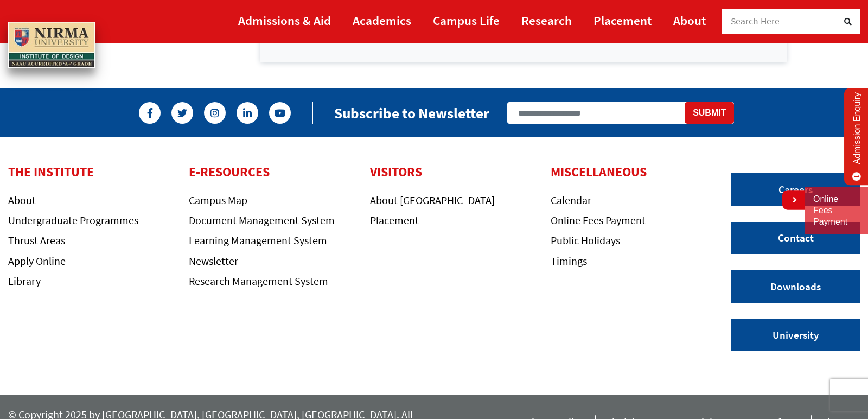 The height and width of the screenshot is (419, 868). Describe the element at coordinates (74, 220) in the screenshot. I see `a: Undergraduate Programmes` at that location.